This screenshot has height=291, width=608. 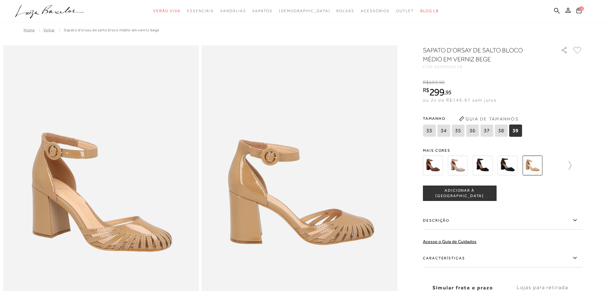 I want to click on a: Acesse o Guia de Cuidados, so click(x=450, y=241).